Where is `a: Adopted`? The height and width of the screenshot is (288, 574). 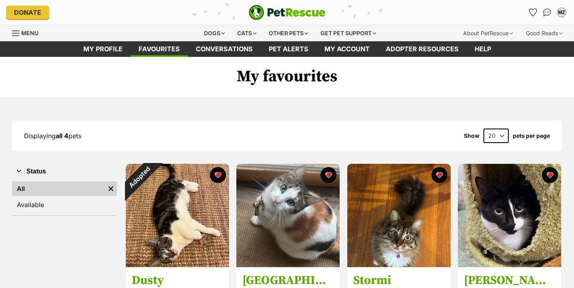 a: Adopted is located at coordinates (177, 265).